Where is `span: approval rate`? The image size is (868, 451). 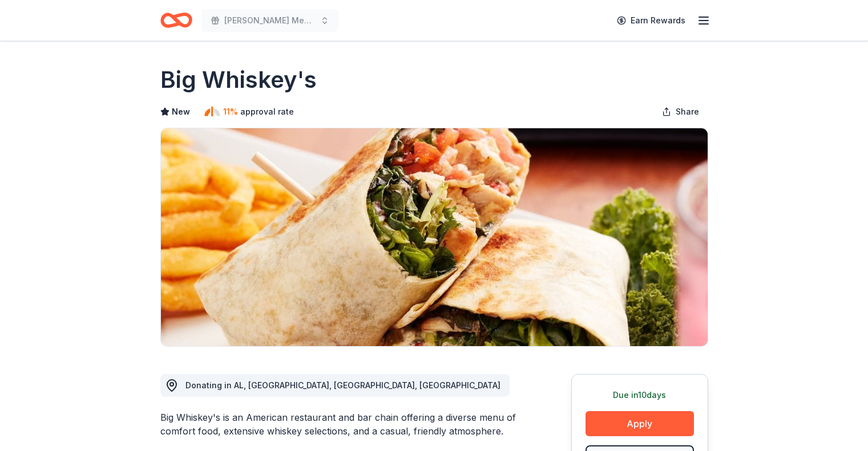 span: approval rate is located at coordinates (267, 111).